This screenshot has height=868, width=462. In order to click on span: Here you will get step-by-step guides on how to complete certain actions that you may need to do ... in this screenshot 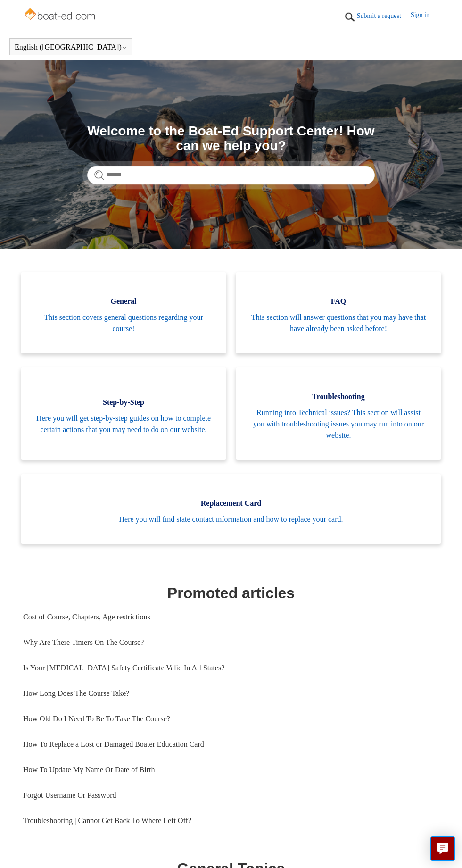, I will do `click(124, 424)`.